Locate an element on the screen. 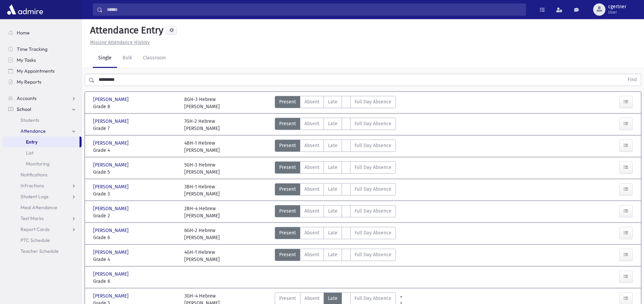 This screenshot has height=304, width=644. a: Infractions is located at coordinates (42, 185).